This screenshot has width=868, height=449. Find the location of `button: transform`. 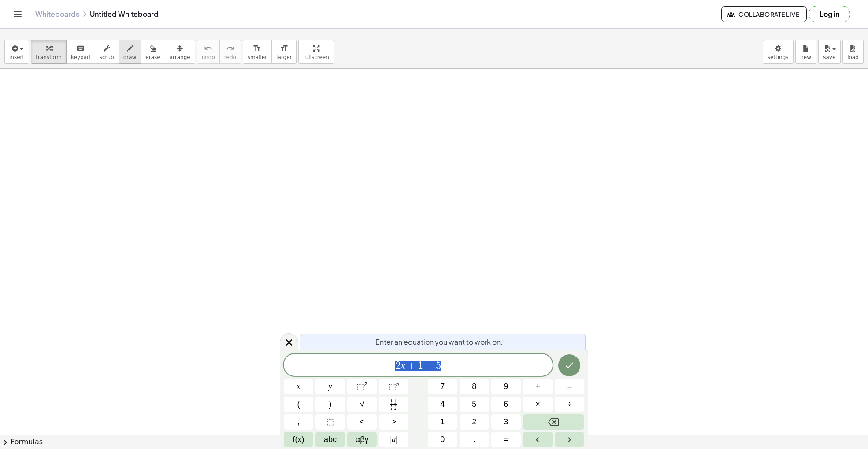

button: transform is located at coordinates (49, 52).